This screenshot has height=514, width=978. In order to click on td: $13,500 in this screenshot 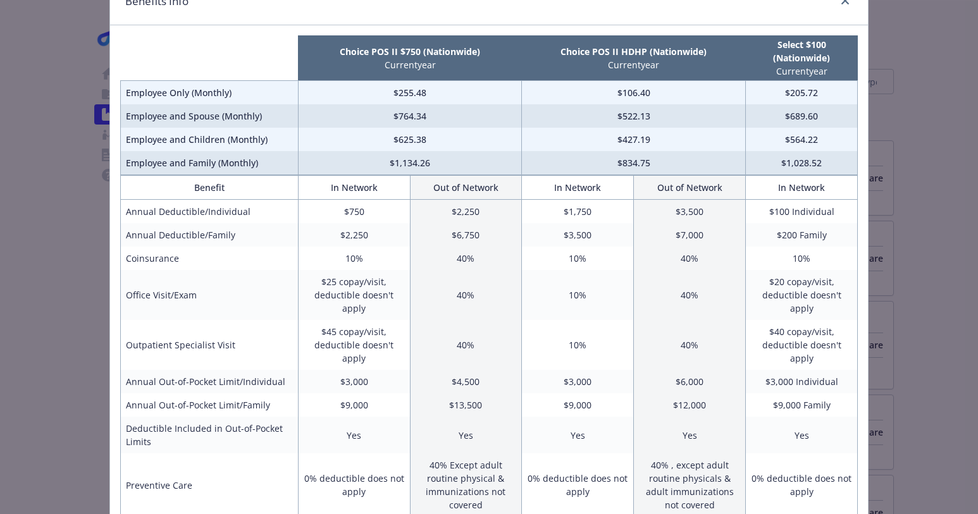, I will do `click(465, 405)`.